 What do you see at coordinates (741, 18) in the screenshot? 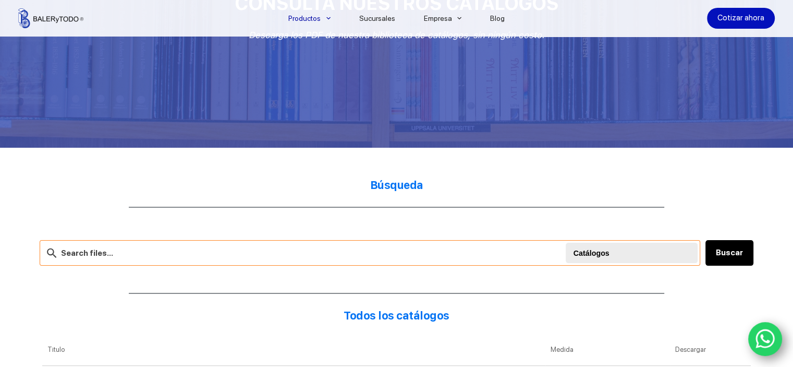
I see `a: Cotizar ahora` at bounding box center [741, 18].